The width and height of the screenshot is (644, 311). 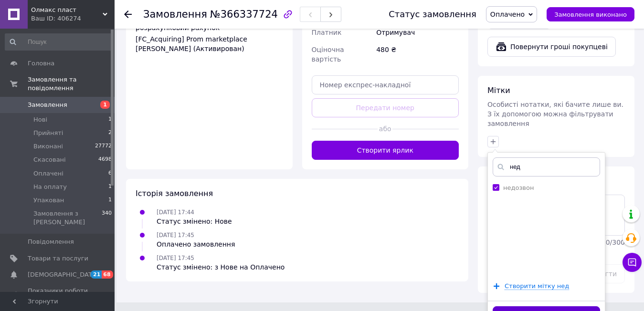 I want to click on span: 4698, so click(x=105, y=160).